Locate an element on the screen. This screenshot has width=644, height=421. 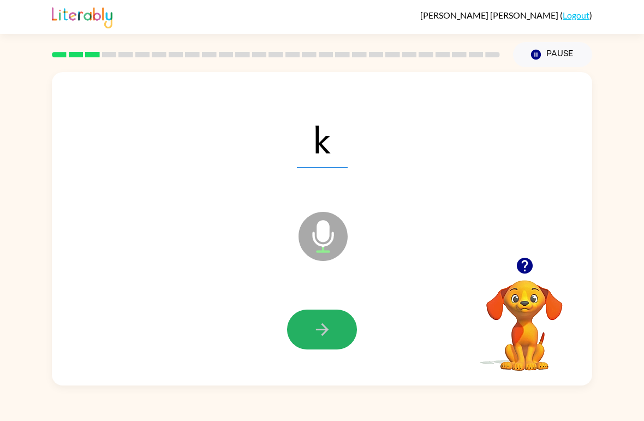
a: Logout is located at coordinates (576, 15).